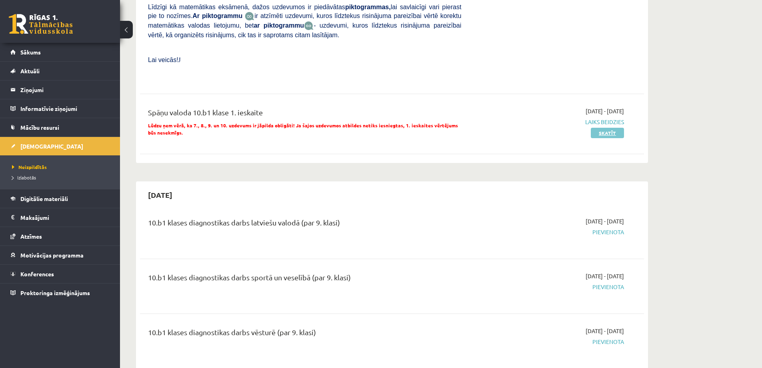 Image resolution: width=762 pixels, height=368 pixels. What do you see at coordinates (303, 129) in the screenshot?
I see `span: Lūdzu ņem vērā, ka 7., 8., 9. un 10. uzdevums ir jāpilda obligāti! Ja šajos uzdevumos atbildes ne...` at bounding box center [303, 129].